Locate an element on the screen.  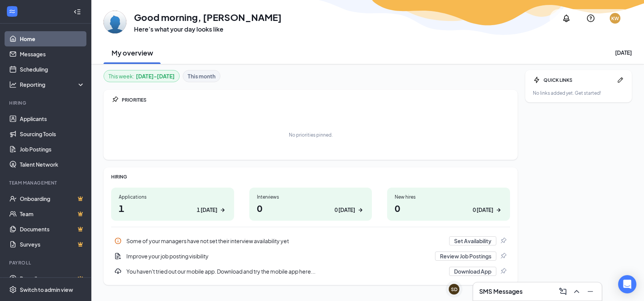
button: Set Availability is located at coordinates (472, 241).